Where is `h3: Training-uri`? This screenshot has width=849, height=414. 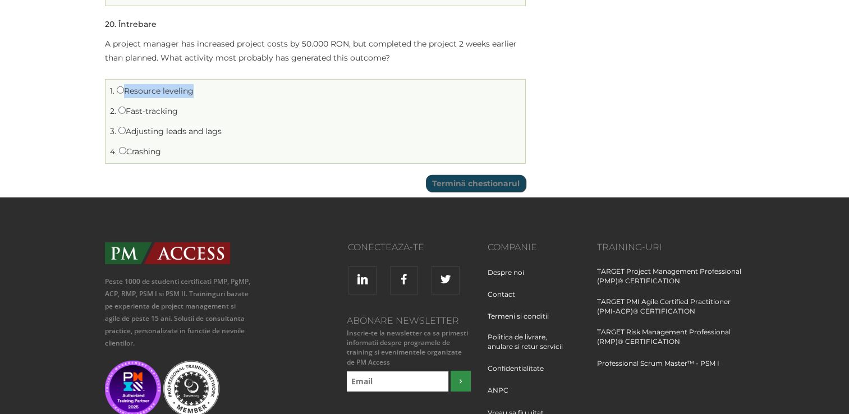
h3: Training-uri is located at coordinates (671, 248).